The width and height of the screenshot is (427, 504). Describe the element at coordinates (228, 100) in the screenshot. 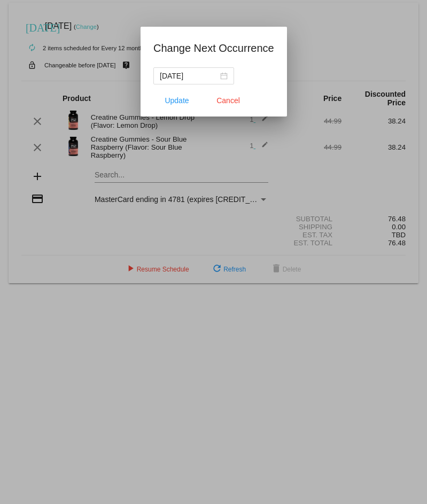

I see `button: Close dialog` at that location.